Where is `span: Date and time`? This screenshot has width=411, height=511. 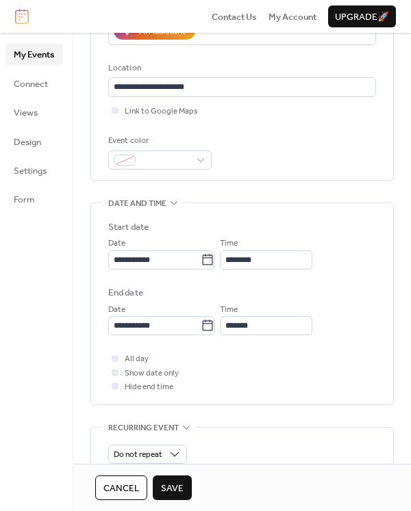
span: Date and time is located at coordinates (137, 204).